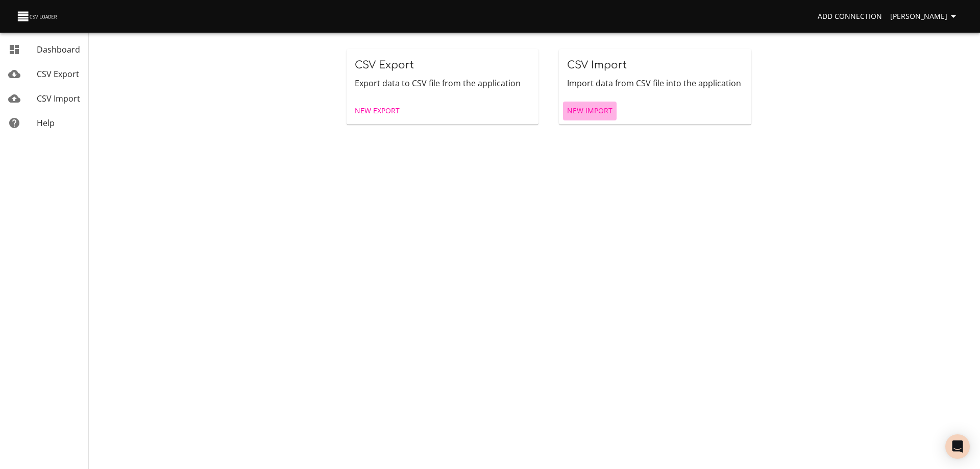 Image resolution: width=980 pixels, height=469 pixels. What do you see at coordinates (38, 16) in the screenshot?
I see `img: CSV Loader` at bounding box center [38, 16].